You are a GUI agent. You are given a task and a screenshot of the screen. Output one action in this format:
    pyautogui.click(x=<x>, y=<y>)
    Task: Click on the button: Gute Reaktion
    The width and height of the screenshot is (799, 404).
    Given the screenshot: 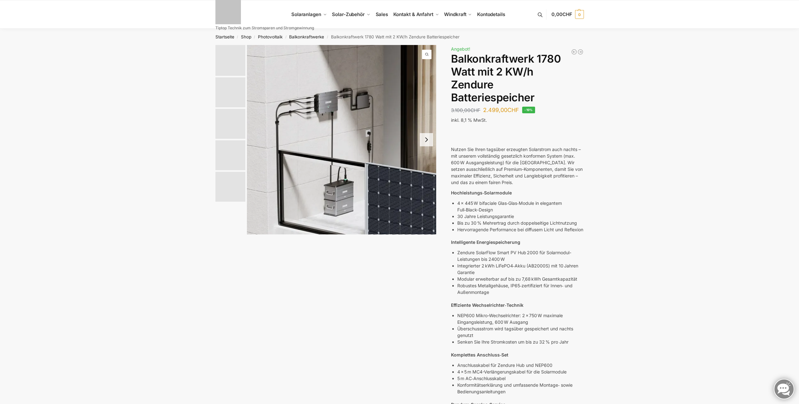 What is the action you would take?
    pyautogui.click(x=457, y=131)
    